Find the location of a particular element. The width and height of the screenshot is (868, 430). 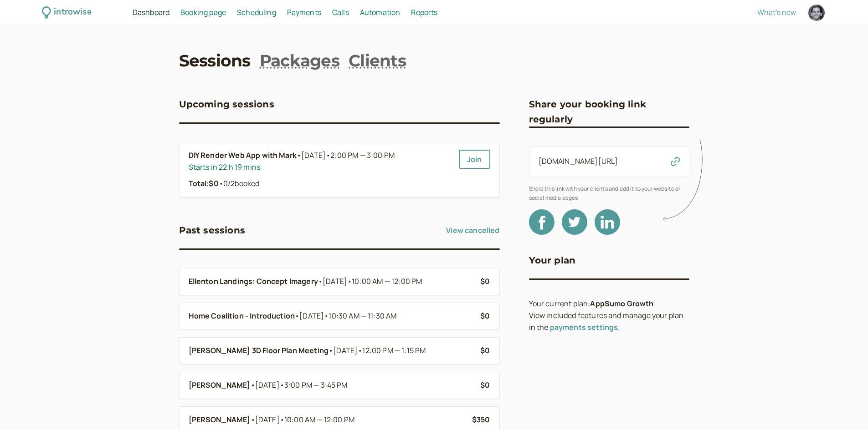

span: Share this link with your clients and add it to your website or social media pages is located at coordinates (609, 193).